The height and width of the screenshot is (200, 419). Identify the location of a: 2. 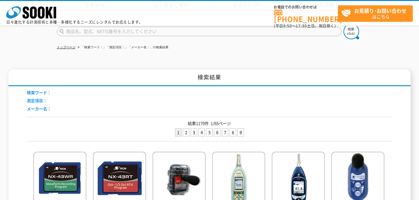
(186, 133).